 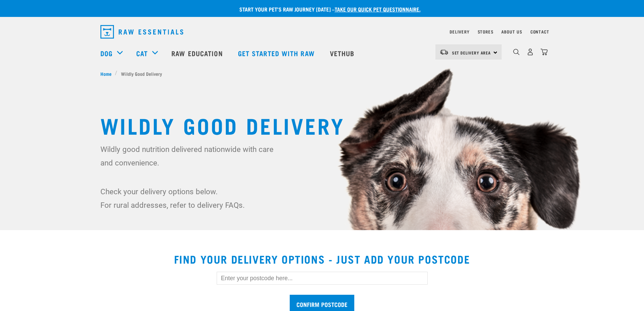 I want to click on span: Home, so click(x=106, y=73).